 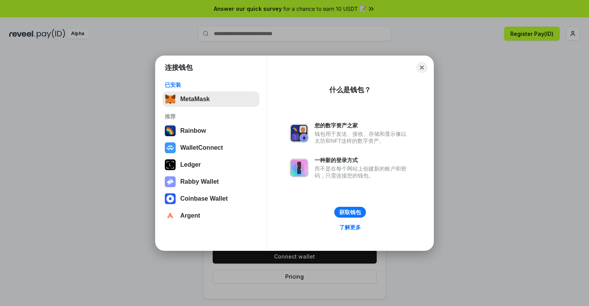 What do you see at coordinates (362, 137) in the screenshot?
I see `div: 钱包用于发送、接收、存储和显示像以太坊和NFT这样的数字资产。` at bounding box center [362, 137].